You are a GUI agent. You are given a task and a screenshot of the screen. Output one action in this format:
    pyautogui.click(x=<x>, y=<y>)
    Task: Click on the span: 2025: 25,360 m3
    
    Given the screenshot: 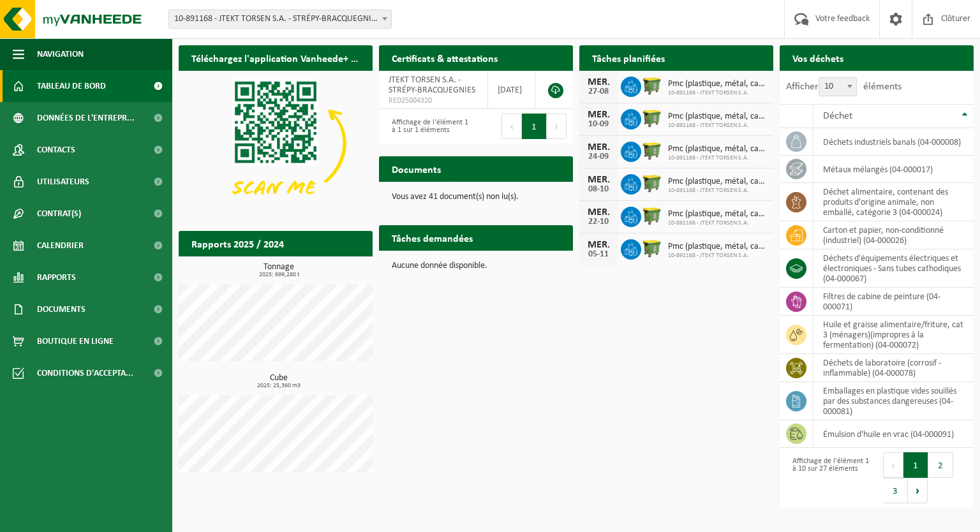 What is the action you would take?
    pyautogui.click(x=279, y=386)
    